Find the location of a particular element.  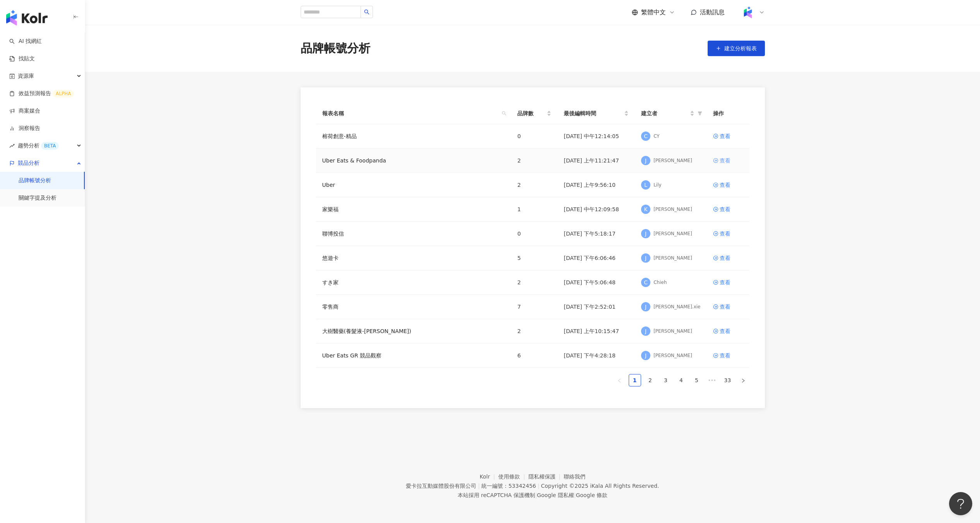

span: 建立分析報表 is located at coordinates (740, 48).